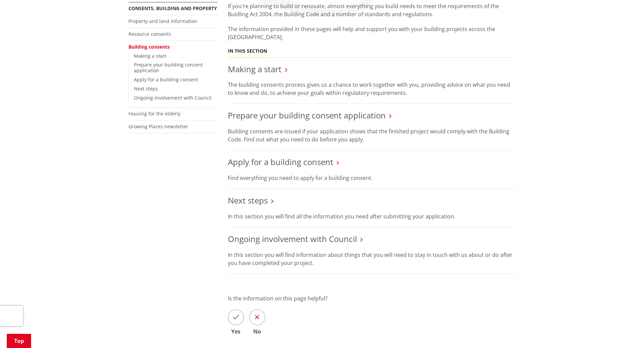  Describe the element at coordinates (158, 126) in the screenshot. I see `a: Growing Places newsletter` at that location.